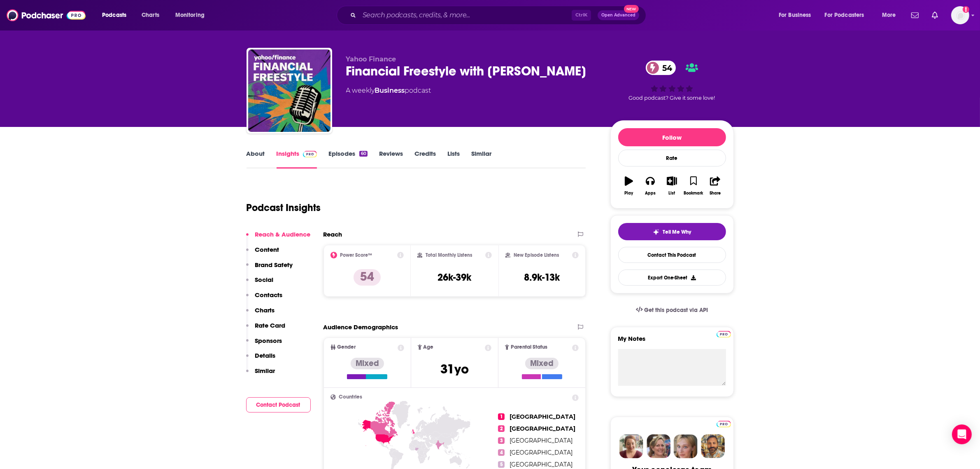  What do you see at coordinates (347, 347) in the screenshot?
I see `span: Gender` at bounding box center [347, 347].